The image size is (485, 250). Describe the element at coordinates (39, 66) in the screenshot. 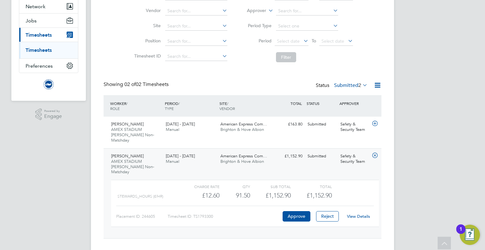

I see `span: Preferences` at that location.